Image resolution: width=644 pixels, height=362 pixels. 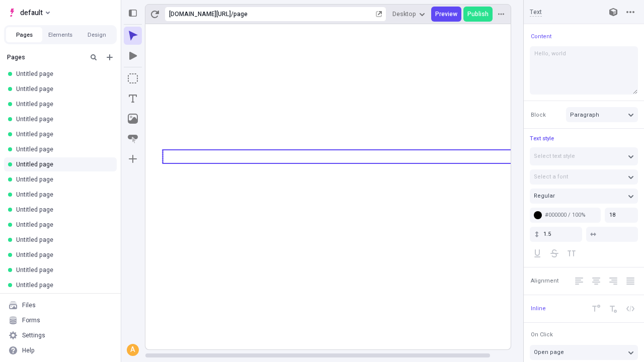 I want to click on button: Block, so click(x=538, y=115).